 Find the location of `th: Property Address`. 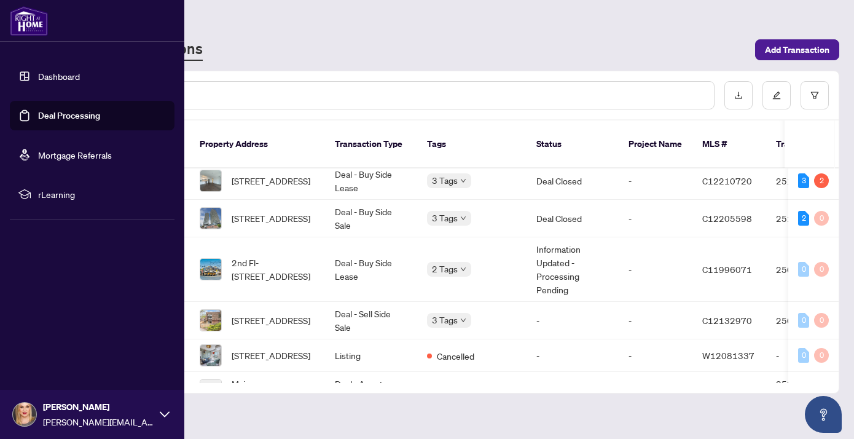

th: Property Address is located at coordinates (258, 144).